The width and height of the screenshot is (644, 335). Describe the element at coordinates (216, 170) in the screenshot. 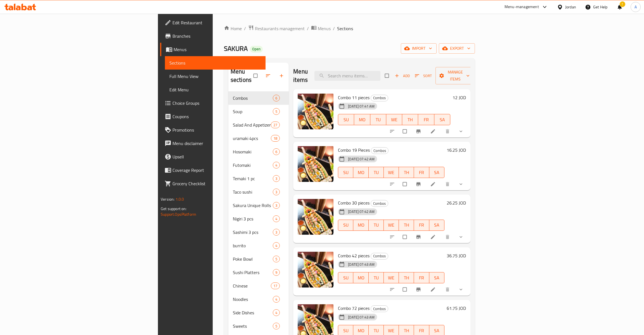

I see `span: Coverage Report` at that location.